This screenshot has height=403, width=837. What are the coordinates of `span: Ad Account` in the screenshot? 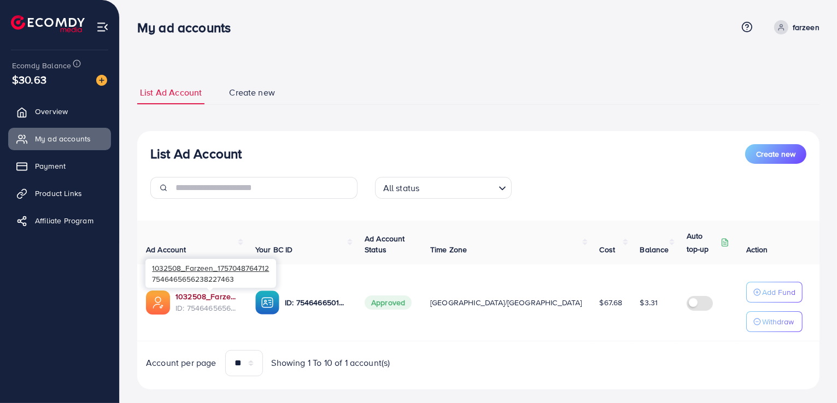 It's located at (166, 250).